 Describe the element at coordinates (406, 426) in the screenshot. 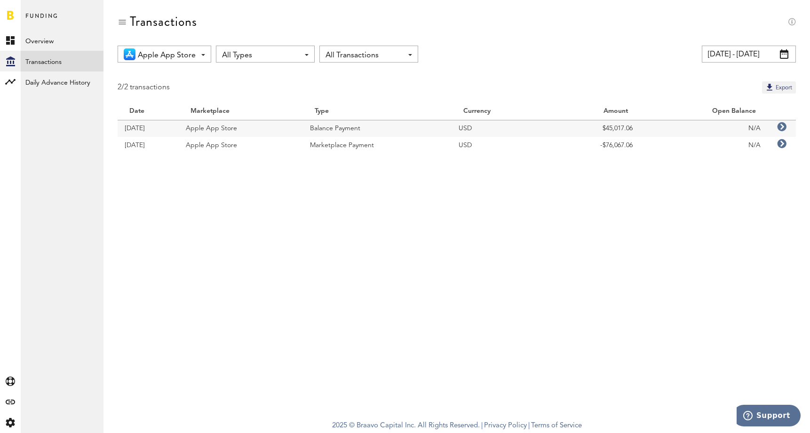

I see `span: 2025 © Braavo Capital Inc. All Rights Reserved.` at that location.